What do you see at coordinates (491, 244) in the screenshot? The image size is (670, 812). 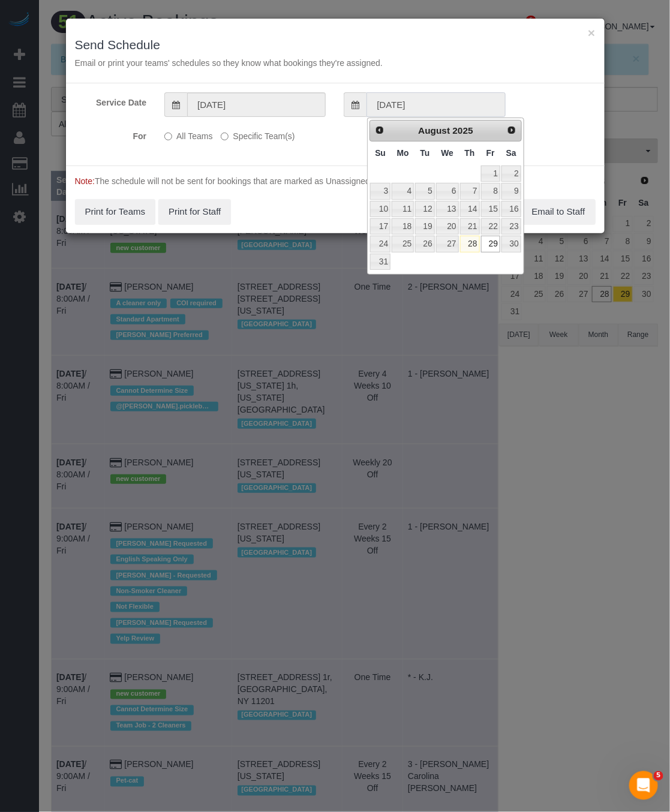 I see `a: 29` at bounding box center [491, 244].